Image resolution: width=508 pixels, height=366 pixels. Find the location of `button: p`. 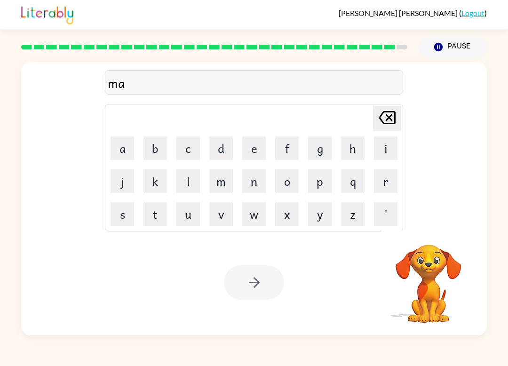

button: p is located at coordinates (320, 181).